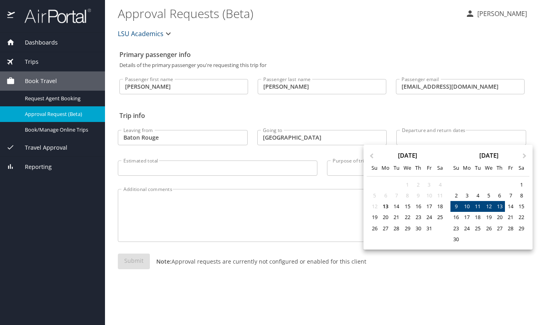  I want to click on div: Not available Sunday, October 12th, 2025, so click(374, 206).